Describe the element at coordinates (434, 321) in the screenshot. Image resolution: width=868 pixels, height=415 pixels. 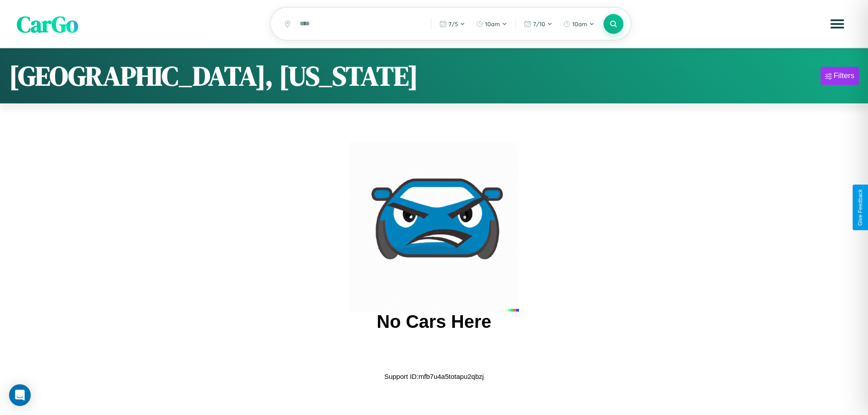
I see `h2: No Cars Here` at that location.